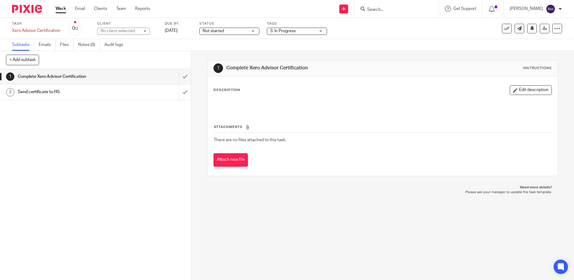 This screenshot has height=280, width=574. Describe the element at coordinates (464, 9) in the screenshot. I see `span: Get Support` at that location.